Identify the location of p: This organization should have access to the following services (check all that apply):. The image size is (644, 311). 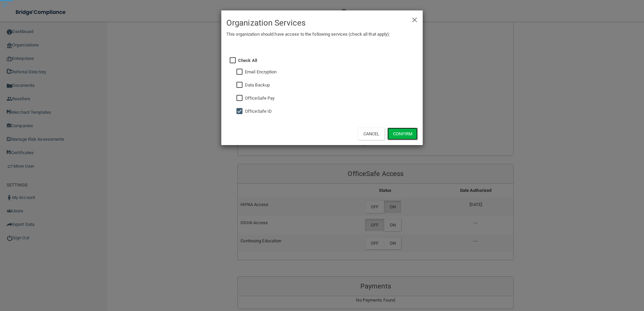
(322, 34).